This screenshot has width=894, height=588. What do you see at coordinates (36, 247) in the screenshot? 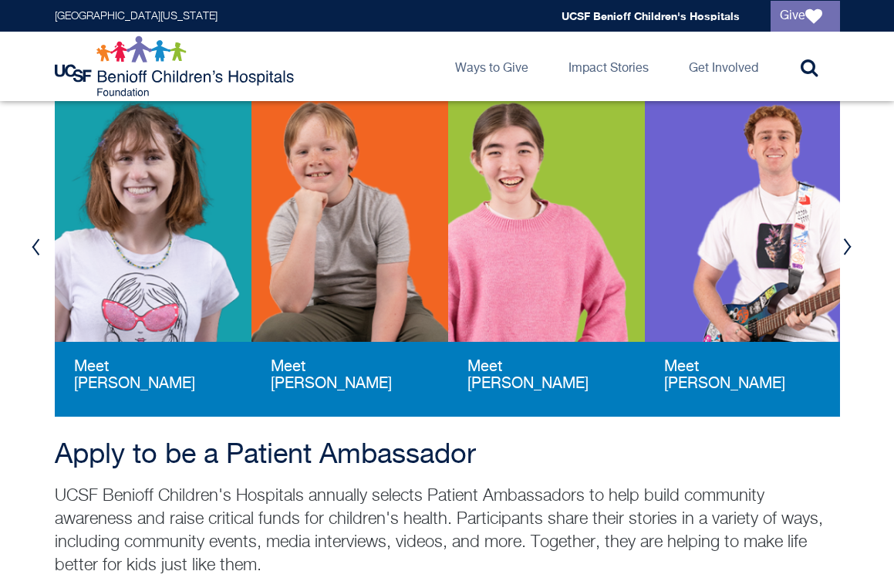
I see `button: Previous` at bounding box center [36, 247].